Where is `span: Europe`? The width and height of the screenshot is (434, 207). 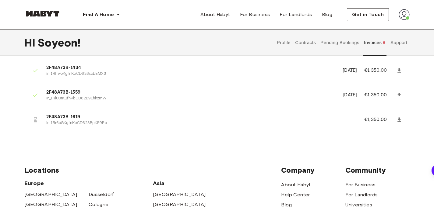 span: Europe is located at coordinates (89, 184).